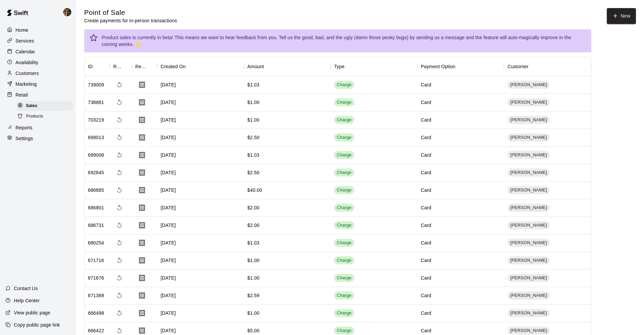 The image size is (644, 335). What do you see at coordinates (26, 84) in the screenshot?
I see `p: Marketing` at bounding box center [26, 84].